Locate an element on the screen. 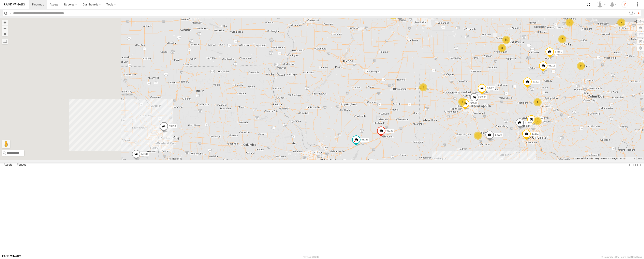 The width and height of the screenshot is (644, 259). span: 53103 is located at coordinates (540, 119).